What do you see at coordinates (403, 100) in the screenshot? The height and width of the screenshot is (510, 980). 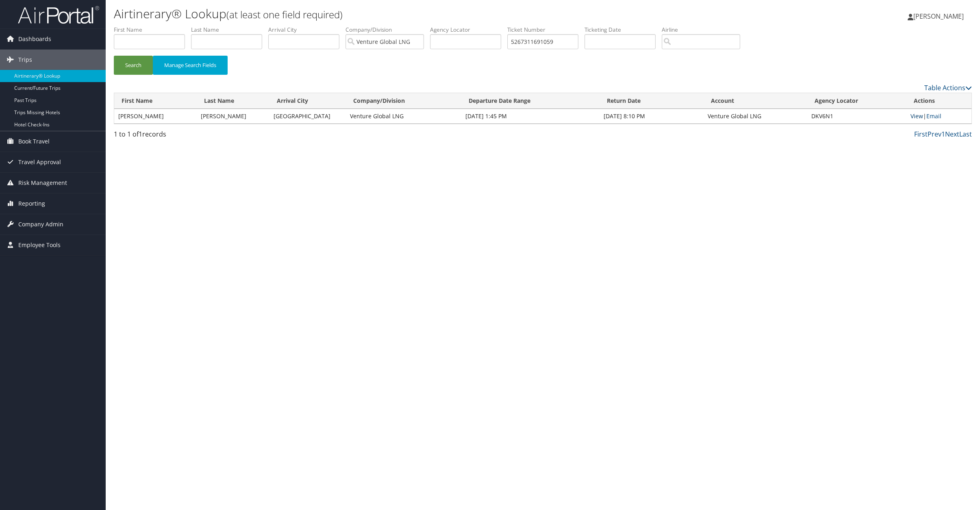 I see `th: Company/Division` at bounding box center [403, 100].